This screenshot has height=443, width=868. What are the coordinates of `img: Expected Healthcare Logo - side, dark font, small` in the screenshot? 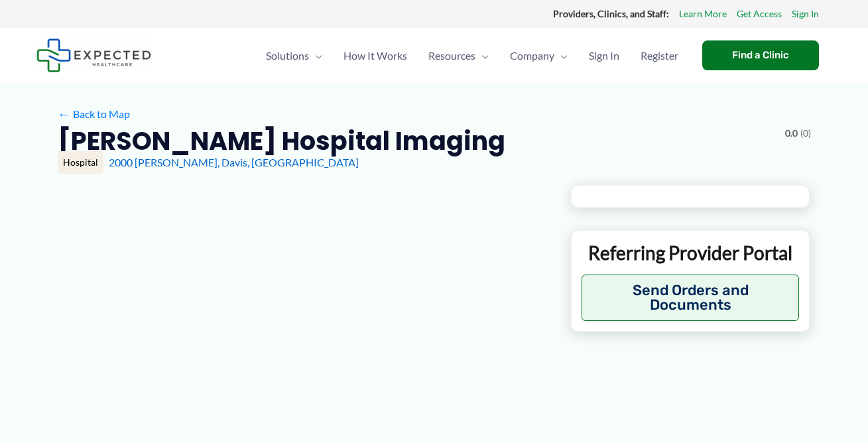 It's located at (93, 55).